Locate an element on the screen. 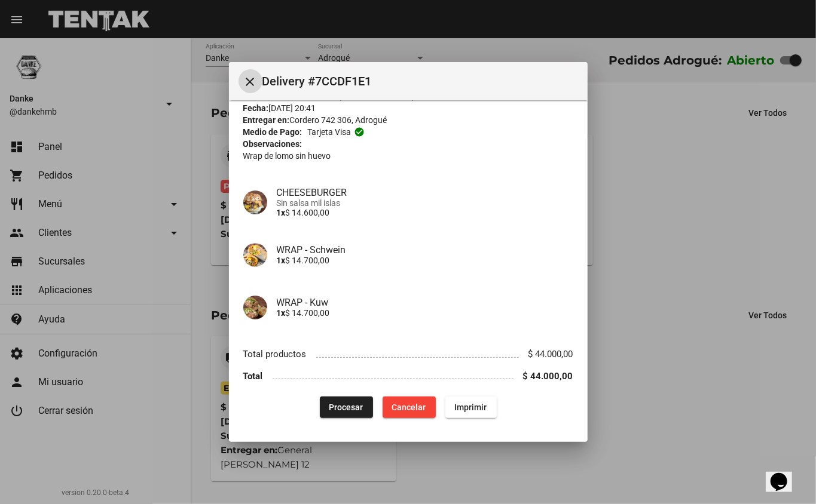 The image size is (816, 504). strong: Fecha: is located at coordinates (256, 108).